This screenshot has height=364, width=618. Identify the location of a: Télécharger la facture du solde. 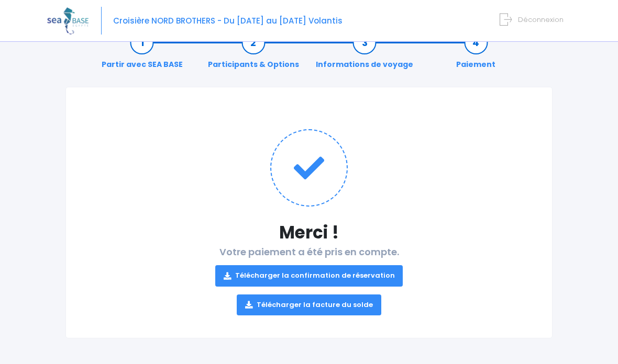
(309, 305).